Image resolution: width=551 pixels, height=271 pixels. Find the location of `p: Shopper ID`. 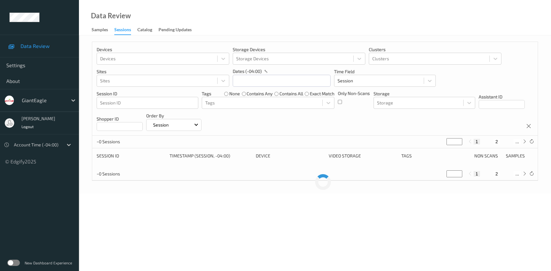

p: Shopper ID is located at coordinates (120, 119).